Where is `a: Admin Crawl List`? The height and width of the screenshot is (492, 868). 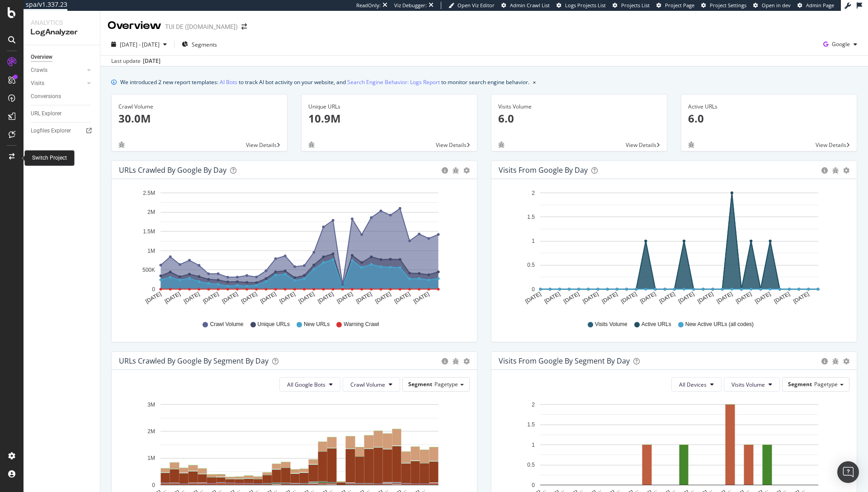 a: Admin Crawl List is located at coordinates (526, 5).